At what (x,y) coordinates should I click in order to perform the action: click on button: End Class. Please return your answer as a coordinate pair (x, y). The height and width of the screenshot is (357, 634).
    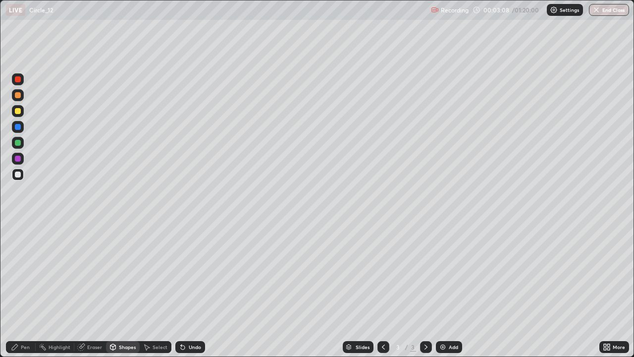
    Looking at the image, I should click on (609, 10).